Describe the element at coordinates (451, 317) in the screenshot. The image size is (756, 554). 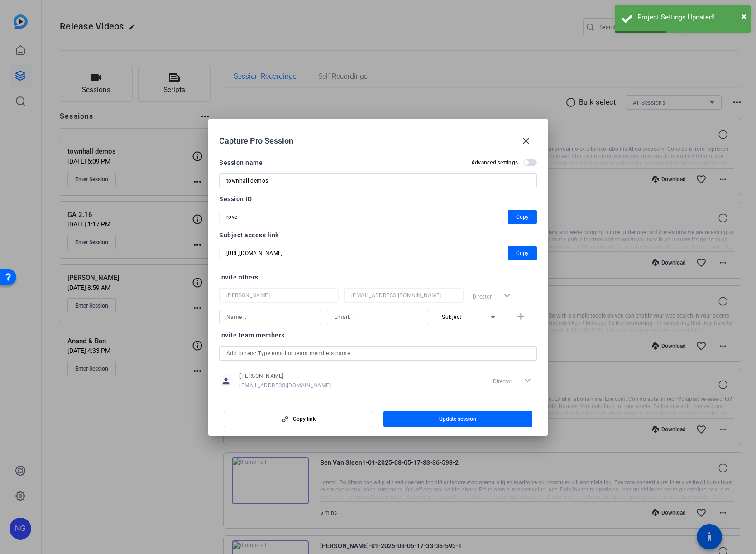
I see `span: Subject` at that location.